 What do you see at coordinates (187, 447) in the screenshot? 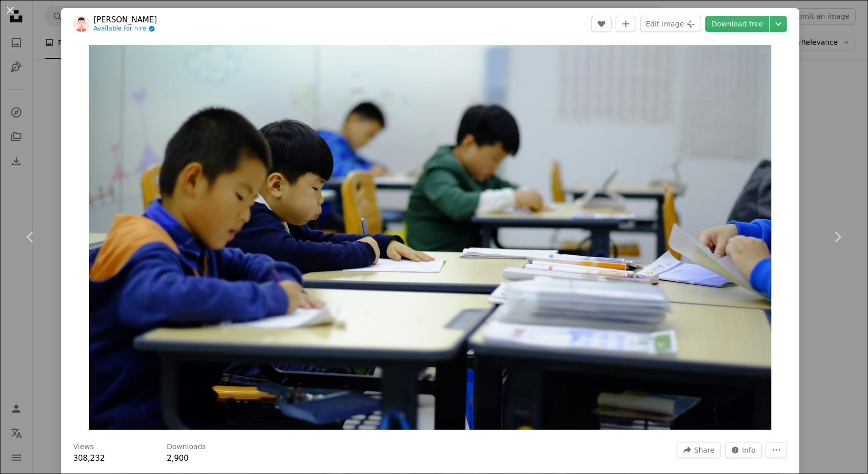
I see `h3: Downloads` at bounding box center [187, 447].